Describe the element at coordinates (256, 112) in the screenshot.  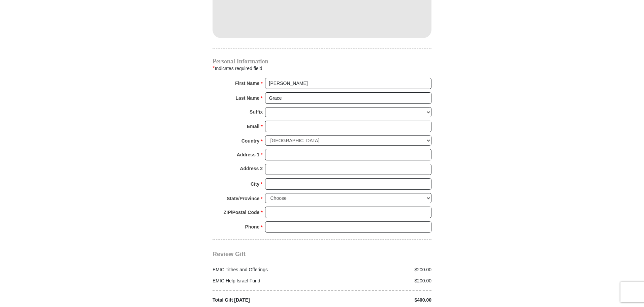
I see `strong: Suffix` at that location.